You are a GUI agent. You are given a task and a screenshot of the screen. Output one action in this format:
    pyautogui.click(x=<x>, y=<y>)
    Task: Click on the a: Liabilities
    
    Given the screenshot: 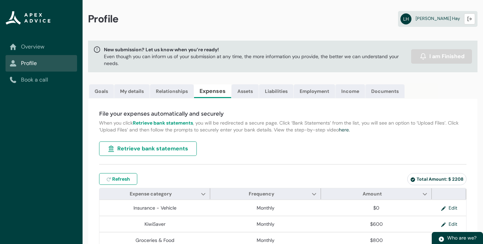 What is the action you would take?
    pyautogui.click(x=276, y=91)
    